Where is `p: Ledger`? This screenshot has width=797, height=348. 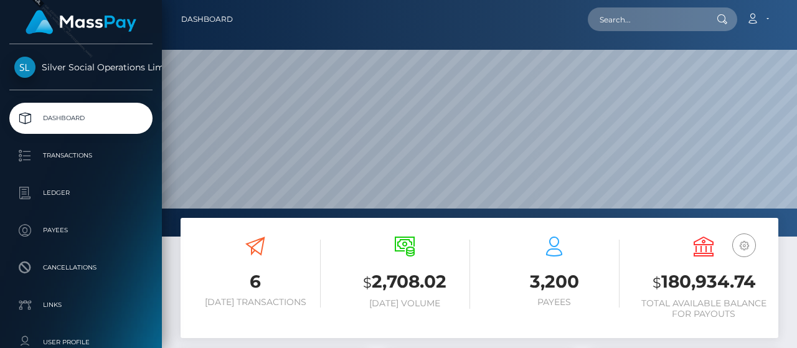
p: Ledger is located at coordinates (81, 193).